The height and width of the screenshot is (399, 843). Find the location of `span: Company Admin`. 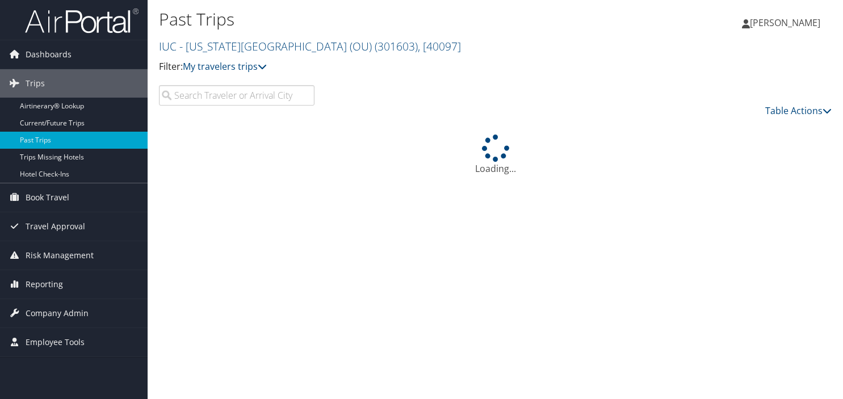

span: Company Admin is located at coordinates (57, 313).